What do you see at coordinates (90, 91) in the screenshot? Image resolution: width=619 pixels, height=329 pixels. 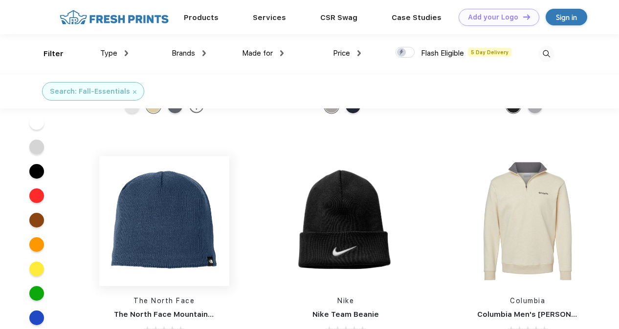 I see `div: Search: Fall-Essentials` at bounding box center [90, 91].